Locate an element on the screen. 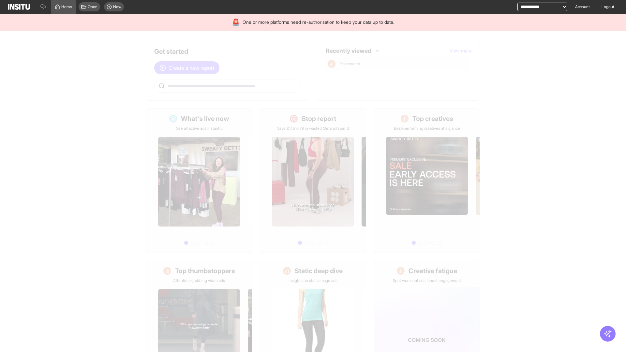 The height and width of the screenshot is (352, 626). span: New is located at coordinates (117, 7).